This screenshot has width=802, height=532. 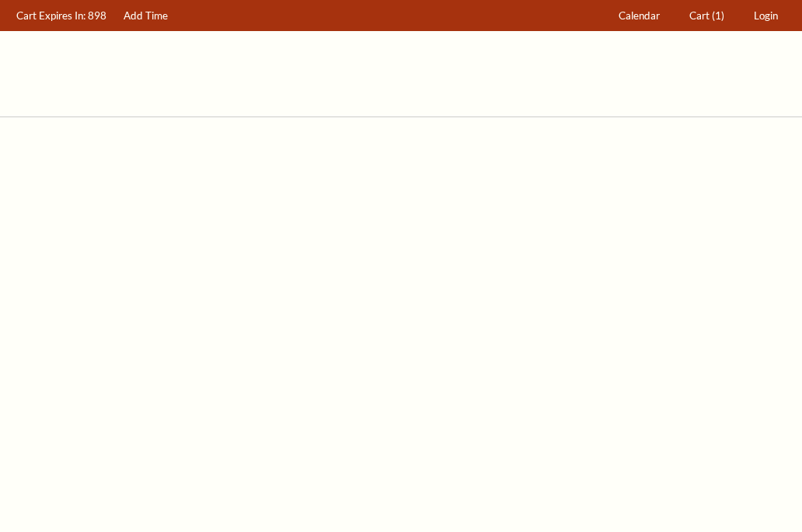 What do you see at coordinates (718, 16) in the screenshot?
I see `span: (1)` at bounding box center [718, 16].